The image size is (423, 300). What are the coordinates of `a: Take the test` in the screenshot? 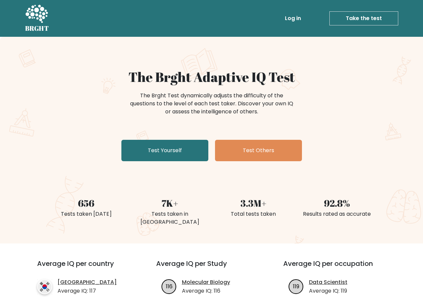 It's located at (364, 18).